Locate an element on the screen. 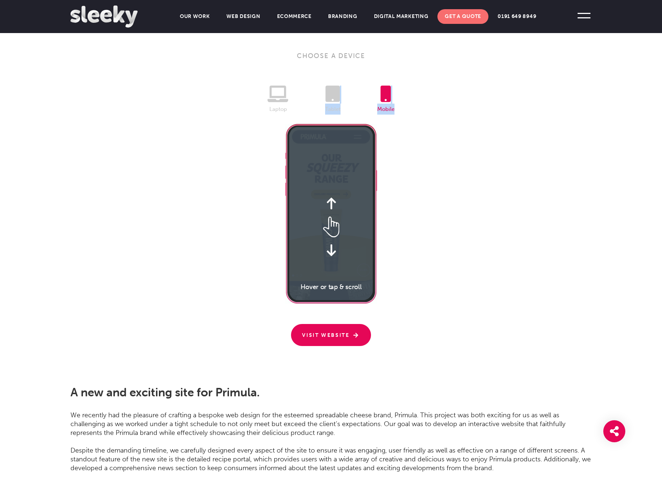 The height and width of the screenshot is (479, 662). img: Sleeky Web Design Newcastle is located at coordinates (104, 17).